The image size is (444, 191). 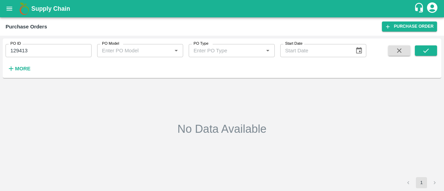 What do you see at coordinates (130, 51) in the screenshot?
I see `input: Enter PO Model` at bounding box center [130, 51].